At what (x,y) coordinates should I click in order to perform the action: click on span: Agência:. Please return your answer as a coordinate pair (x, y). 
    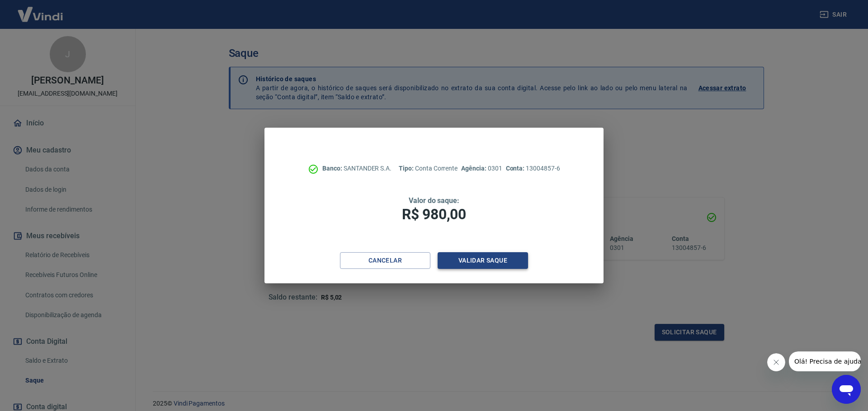
    Looking at the image, I should click on (474, 168).